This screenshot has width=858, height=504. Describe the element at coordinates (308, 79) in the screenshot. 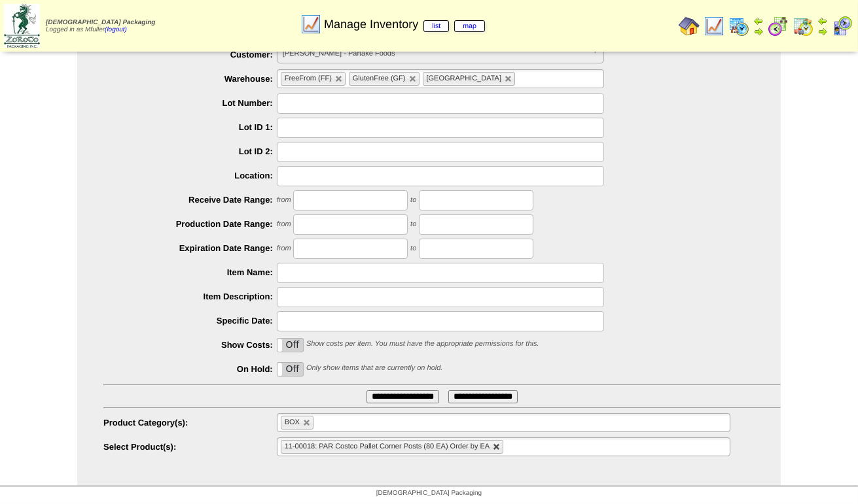

I see `span: FreeFrom (FF)` at that location.